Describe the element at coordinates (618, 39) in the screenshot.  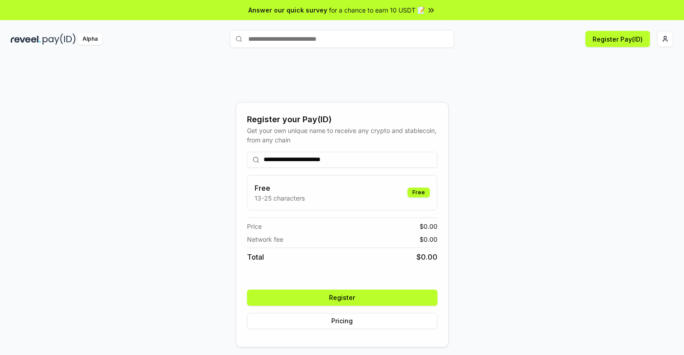
I see `button: Register Pay(ID)` at that location.